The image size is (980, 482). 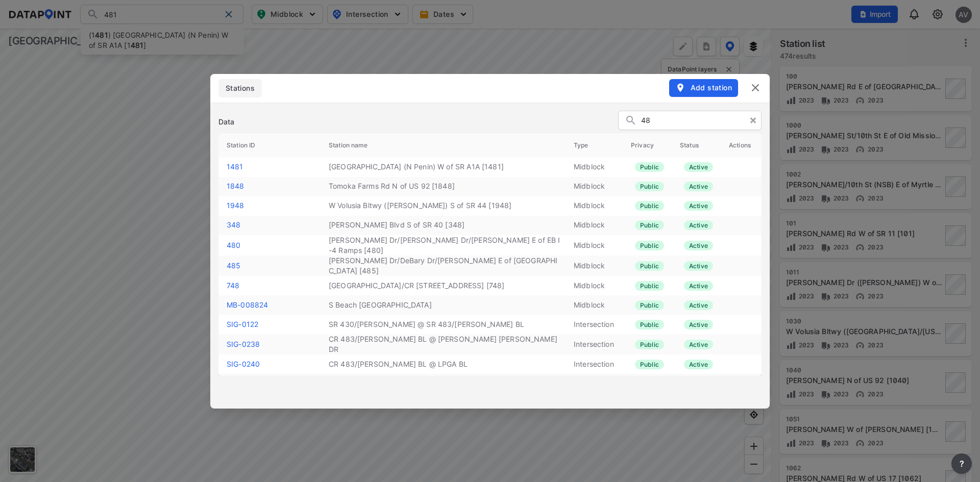 What do you see at coordinates (232, 285) in the screenshot?
I see `a: 748` at bounding box center [232, 285].